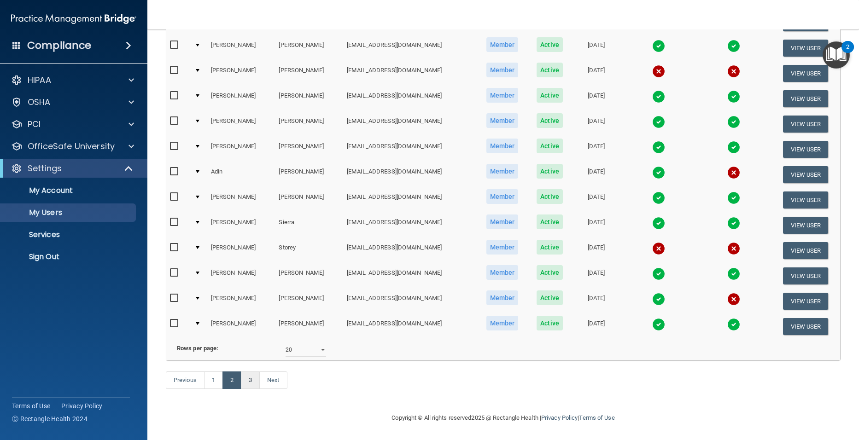  I want to click on p: My Account, so click(69, 191).